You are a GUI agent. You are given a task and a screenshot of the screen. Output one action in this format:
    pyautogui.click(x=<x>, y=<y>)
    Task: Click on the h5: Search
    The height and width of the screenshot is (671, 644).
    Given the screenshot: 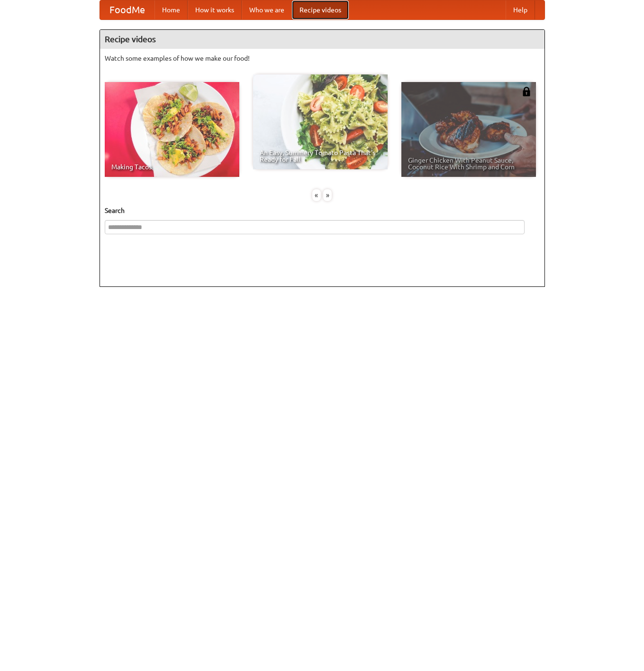 What is the action you would take?
    pyautogui.click(x=322, y=211)
    